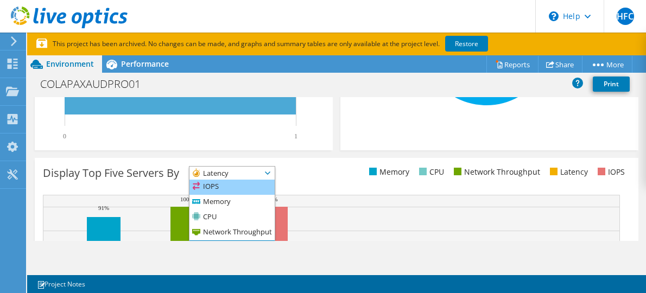 The width and height of the screenshot is (646, 293). Describe the element at coordinates (553, 16) in the screenshot. I see `svg: \n` at that location.